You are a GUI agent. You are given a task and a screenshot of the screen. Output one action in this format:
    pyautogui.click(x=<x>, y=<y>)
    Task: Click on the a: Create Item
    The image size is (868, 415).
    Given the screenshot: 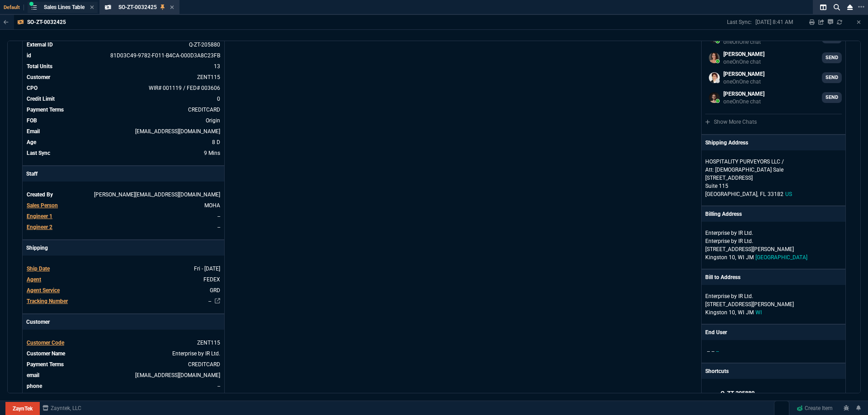 What is the action you would take?
    pyautogui.click(x=815, y=408)
    